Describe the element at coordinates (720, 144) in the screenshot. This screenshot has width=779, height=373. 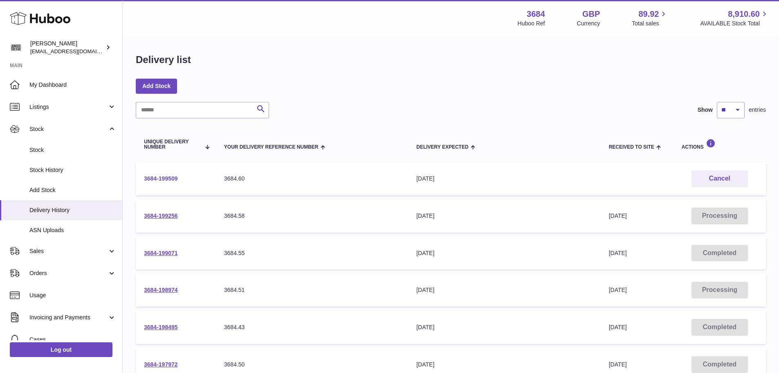
I see `div: Actions` at that location.